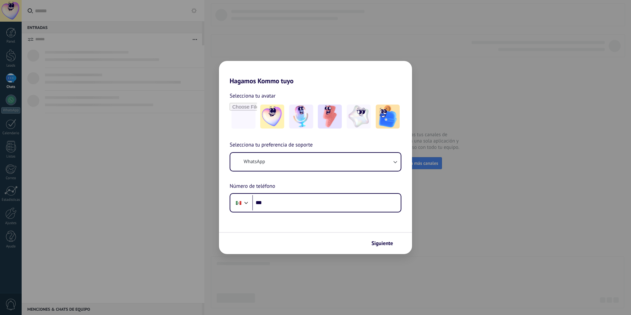 The height and width of the screenshot is (315, 631). I want to click on span: Selecciona tu preferencia de soporte, so click(271, 145).